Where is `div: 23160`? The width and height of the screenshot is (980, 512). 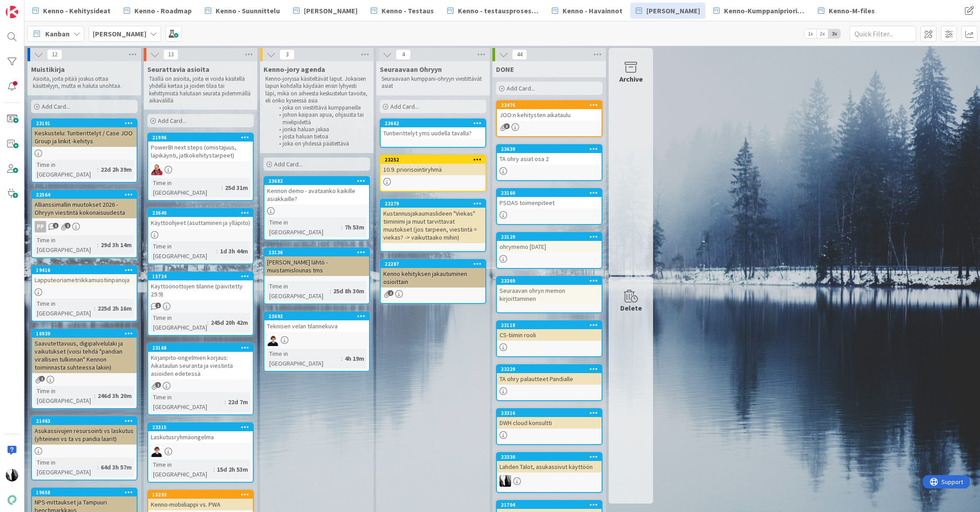 div: 23160 is located at coordinates (551, 193).